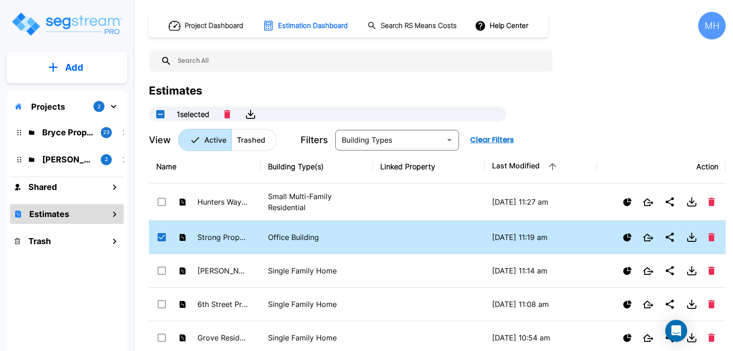 The image size is (733, 351). Describe the element at coordinates (39, 241) in the screenshot. I see `h1: Trash` at that location.